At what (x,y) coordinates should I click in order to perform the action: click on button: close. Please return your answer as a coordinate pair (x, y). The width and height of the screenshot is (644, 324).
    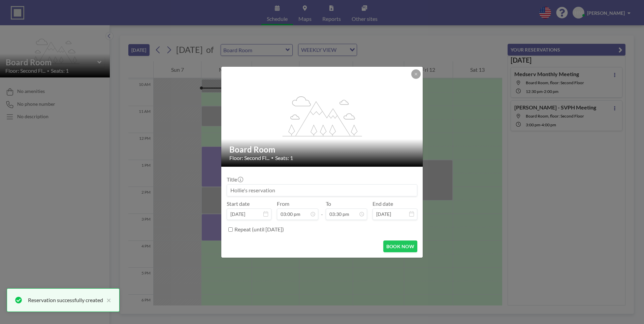
    Looking at the image, I should click on (107, 300).